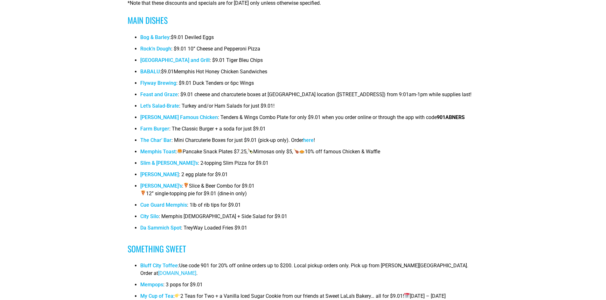  What do you see at coordinates (304, 270) in the screenshot?
I see `span: Use code 901 for 20% off online orders up to $200. Local pickup orders only. Pick up from [PERSON...` at bounding box center [304, 270].